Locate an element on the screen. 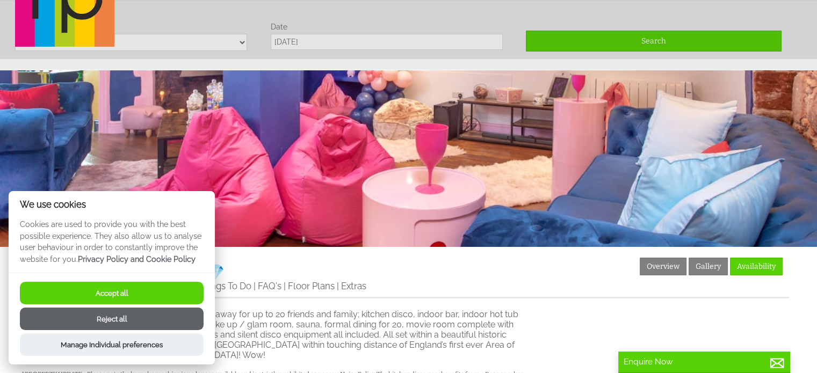  a: FAQ's is located at coordinates (270, 286).